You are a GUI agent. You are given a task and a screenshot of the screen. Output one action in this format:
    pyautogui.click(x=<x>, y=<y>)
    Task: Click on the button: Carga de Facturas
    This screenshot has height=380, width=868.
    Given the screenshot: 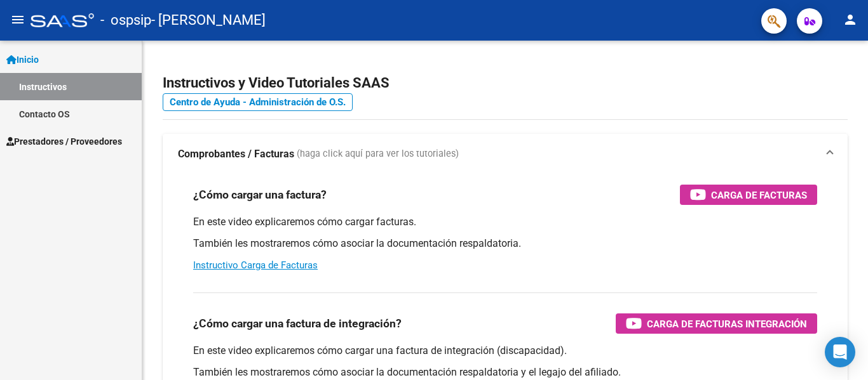 What is the action you would take?
    pyautogui.click(x=749, y=195)
    